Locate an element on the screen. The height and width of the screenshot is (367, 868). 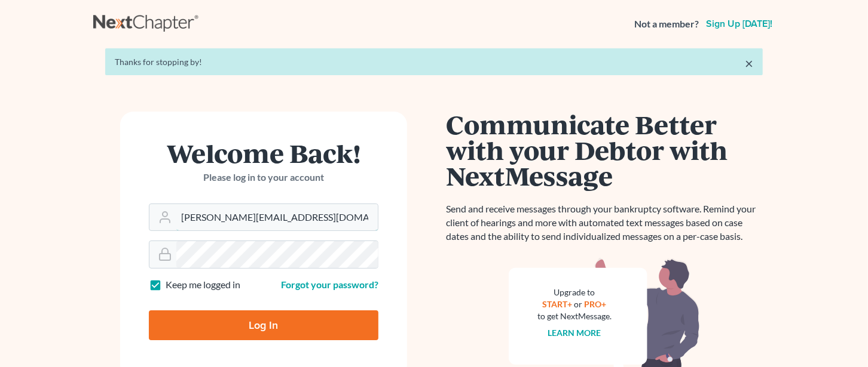
strong: Not a member? is located at coordinates (667, 24).